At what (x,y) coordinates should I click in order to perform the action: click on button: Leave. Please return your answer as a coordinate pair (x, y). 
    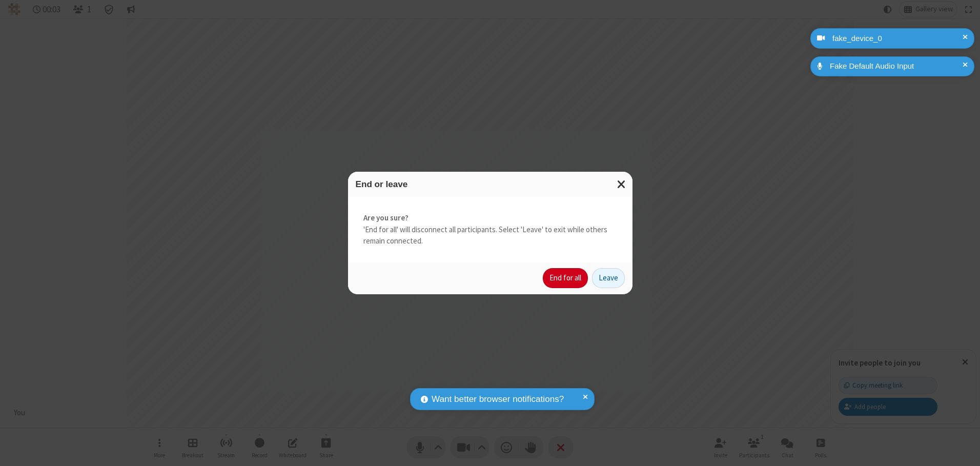
    Looking at the image, I should click on (608, 278).